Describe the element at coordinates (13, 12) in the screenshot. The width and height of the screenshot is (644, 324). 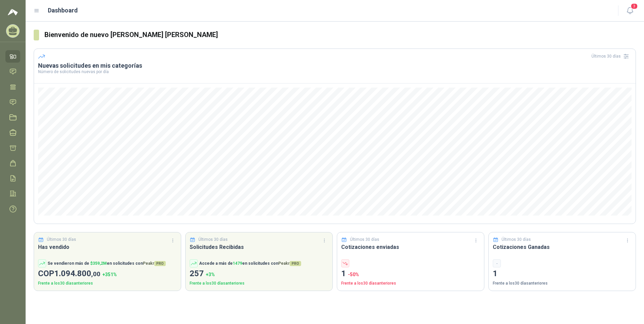
I see `img: Logo peakr` at that location.